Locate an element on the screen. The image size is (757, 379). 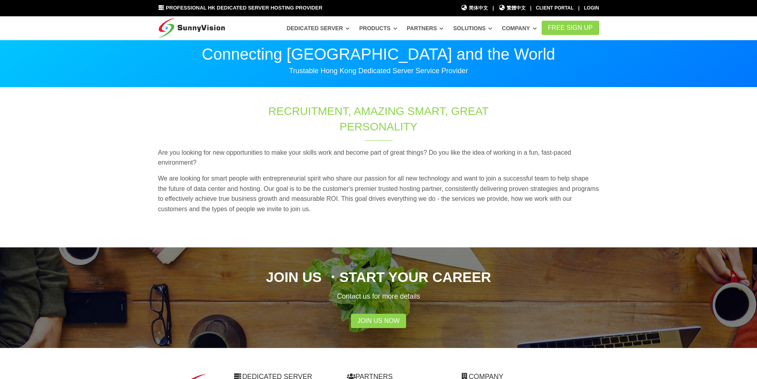
p: Are you looking for new opportunities to make your skills work and become part of great things? D... is located at coordinates (379, 157).